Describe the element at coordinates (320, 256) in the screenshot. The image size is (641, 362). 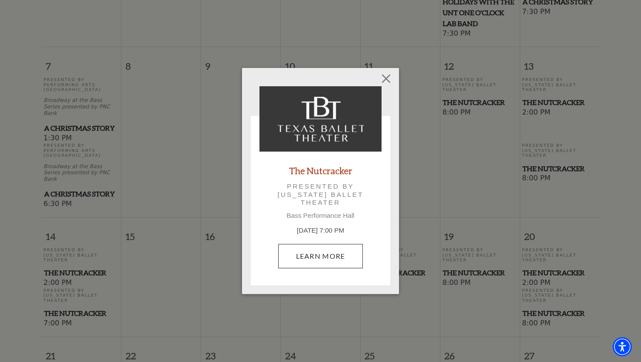
I see `a: December 18, 7:00 PM Learn More` at that location.